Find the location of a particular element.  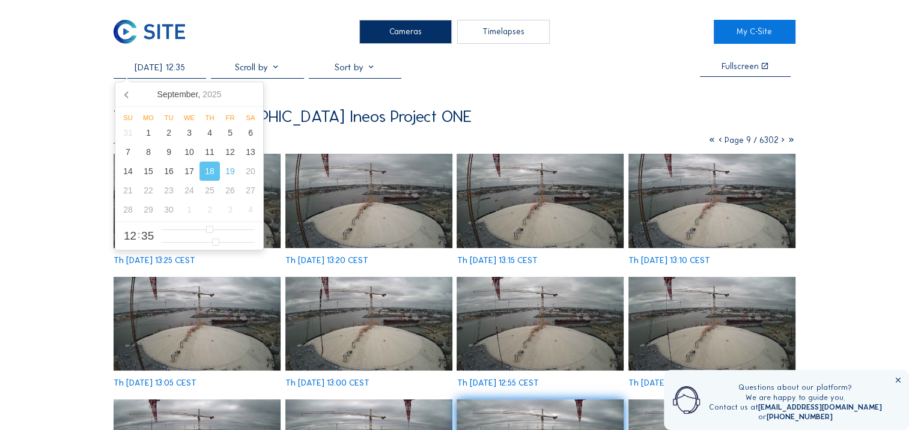

a: C-SITE Logo is located at coordinates (154, 32).